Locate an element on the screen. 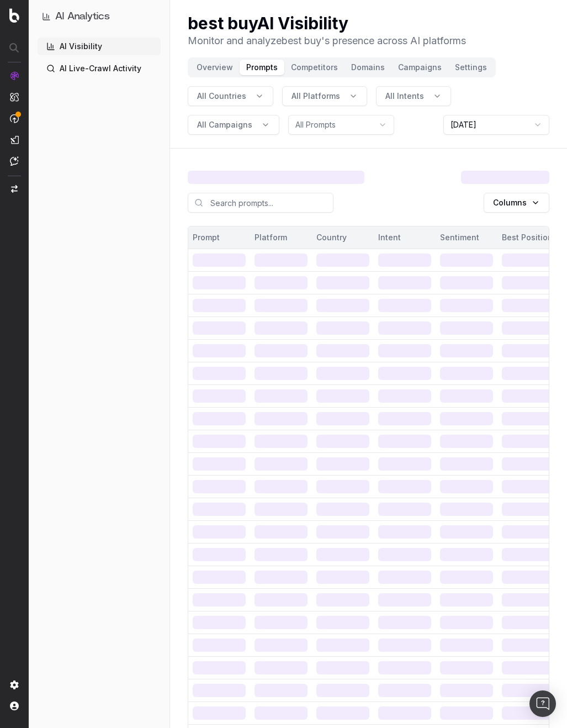  button: Competitors is located at coordinates (314, 67).